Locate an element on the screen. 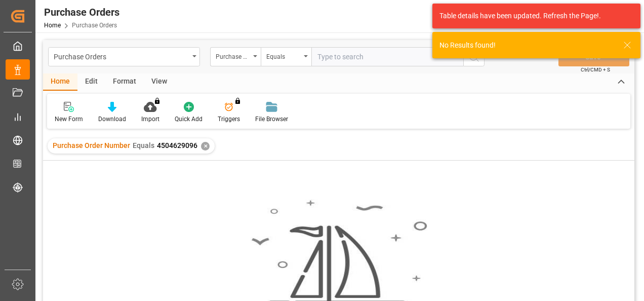  div: Purchase Order Number is located at coordinates (233, 55).